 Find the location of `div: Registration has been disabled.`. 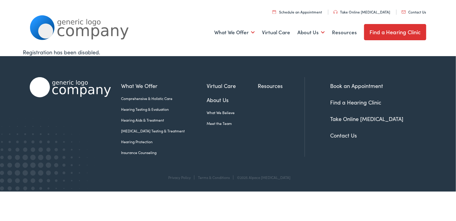

div: Registration has been disabled. is located at coordinates (228, 52).